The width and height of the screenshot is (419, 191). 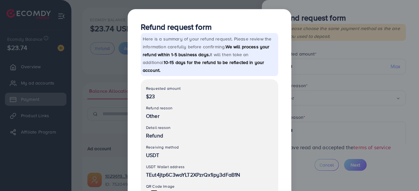 I want to click on p: QR Code Image, so click(x=209, y=187).